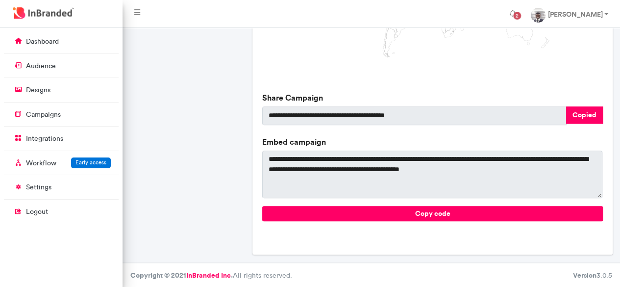 Image resolution: width=620 pixels, height=287 pixels. Describe the element at coordinates (39, 187) in the screenshot. I see `p: settings` at that location.